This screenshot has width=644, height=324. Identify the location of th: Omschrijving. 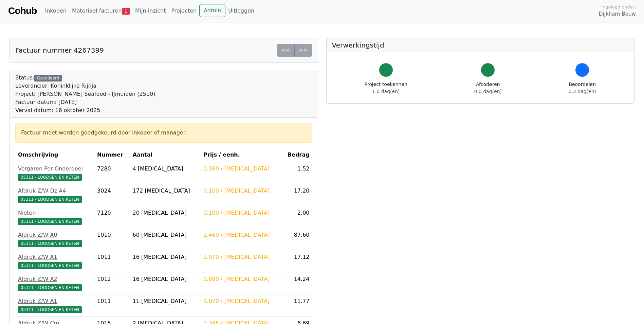
(55, 155).